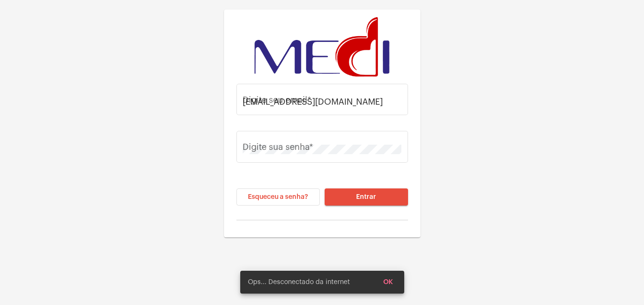 The image size is (644, 305). What do you see at coordinates (278, 197) in the screenshot?
I see `span: Esqueceu a senha?` at bounding box center [278, 197].